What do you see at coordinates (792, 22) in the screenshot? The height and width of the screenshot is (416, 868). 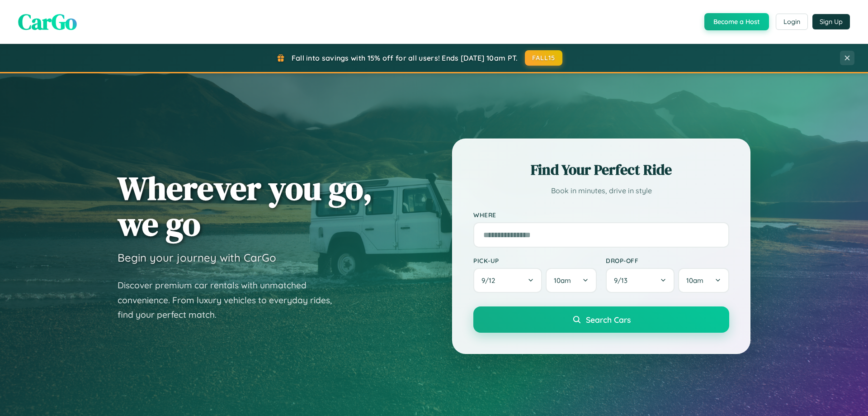 I see `button: Login` at bounding box center [792, 22].